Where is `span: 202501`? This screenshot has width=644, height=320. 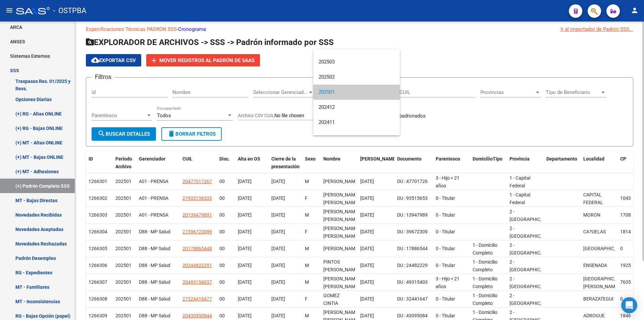 span: 202501 is located at coordinates (356, 92).